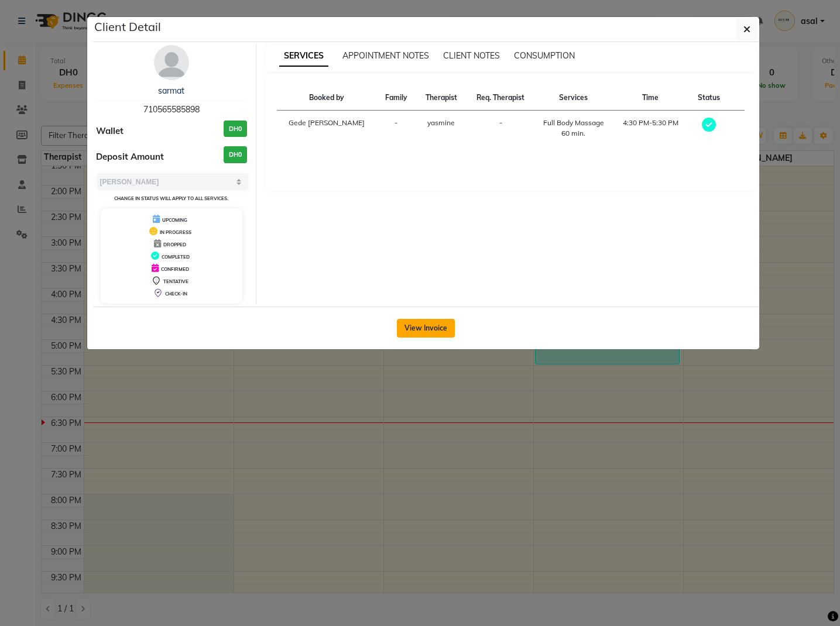 This screenshot has height=626, width=840. I want to click on th: Time, so click(650, 97).